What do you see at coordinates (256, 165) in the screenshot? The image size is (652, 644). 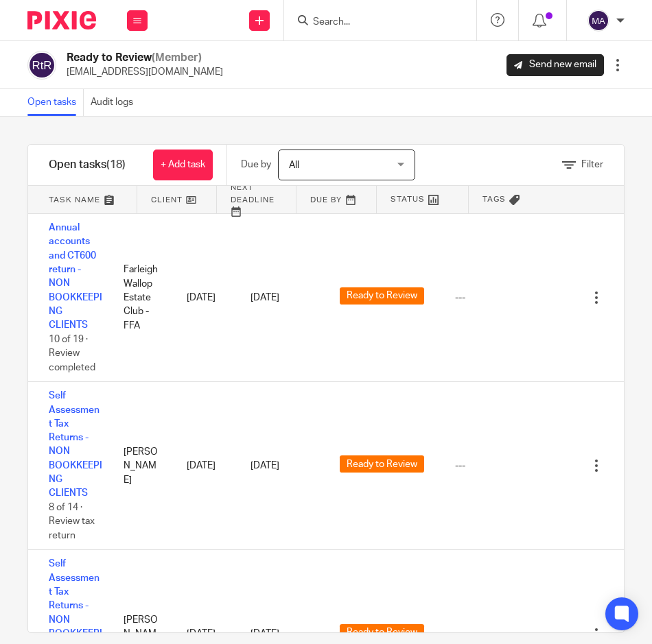 I see `p: Due by` at bounding box center [256, 165].